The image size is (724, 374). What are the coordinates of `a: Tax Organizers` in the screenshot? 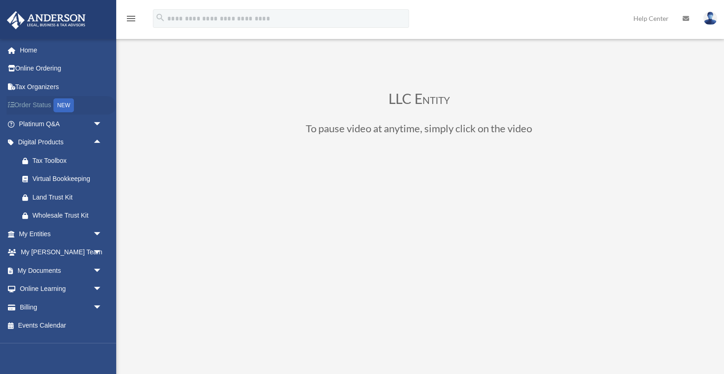 It's located at (61, 87).